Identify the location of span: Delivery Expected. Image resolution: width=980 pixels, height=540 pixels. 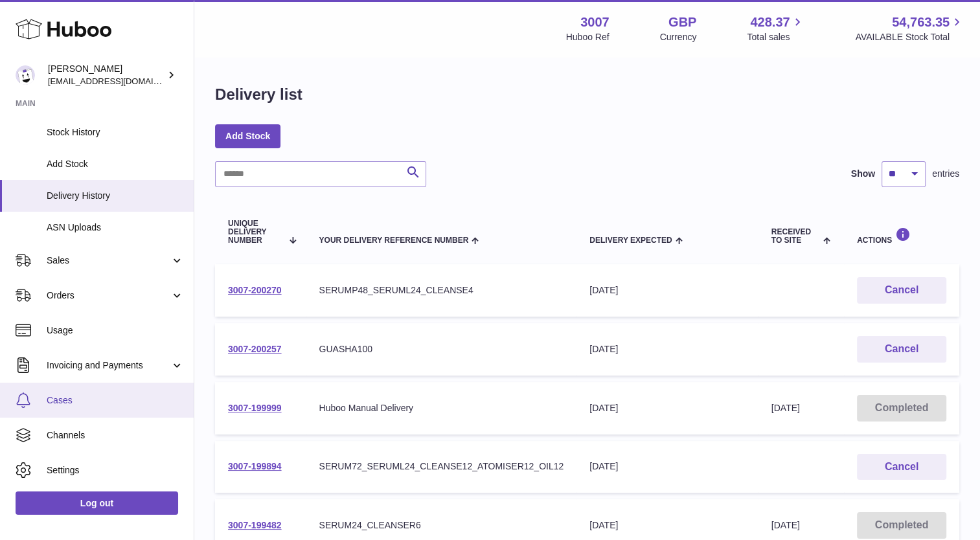
(631, 241).